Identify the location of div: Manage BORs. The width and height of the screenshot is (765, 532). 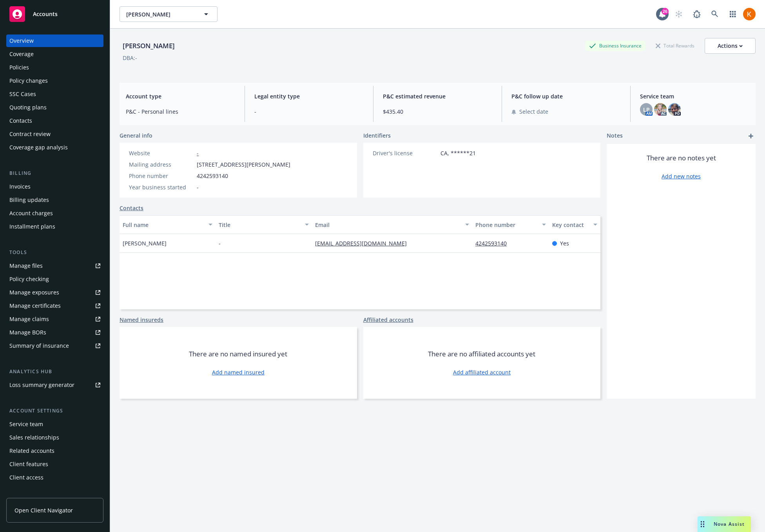
(28, 333).